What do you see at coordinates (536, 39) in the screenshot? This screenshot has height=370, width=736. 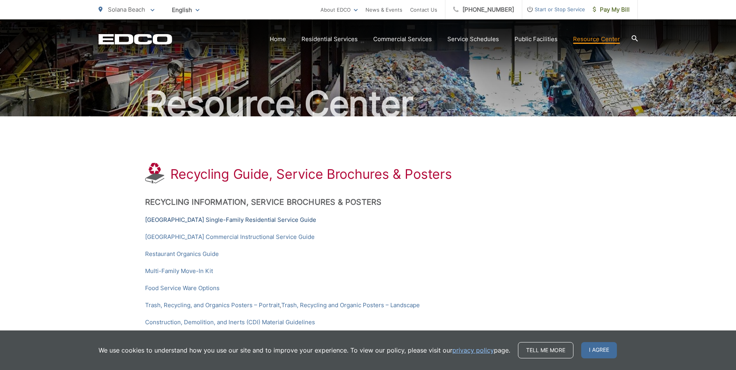 I see `a: Public Facilities` at bounding box center [536, 39].